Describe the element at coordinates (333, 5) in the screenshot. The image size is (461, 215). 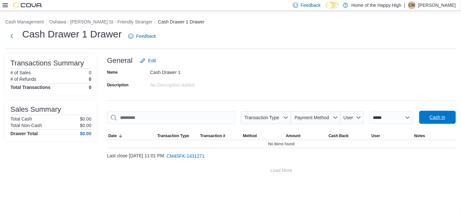
I see `input: Dark Mode` at that location.